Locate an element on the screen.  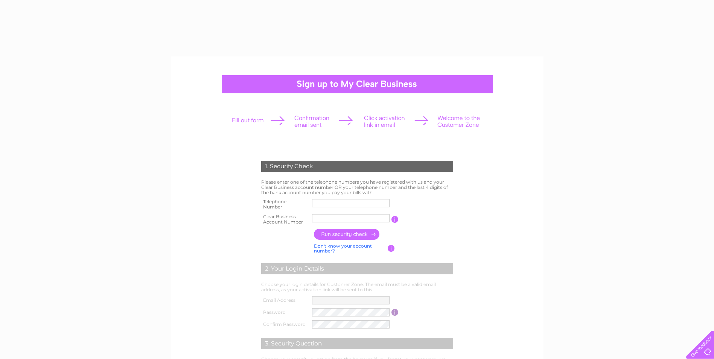
a: Don't know your account number? is located at coordinates (343, 248).